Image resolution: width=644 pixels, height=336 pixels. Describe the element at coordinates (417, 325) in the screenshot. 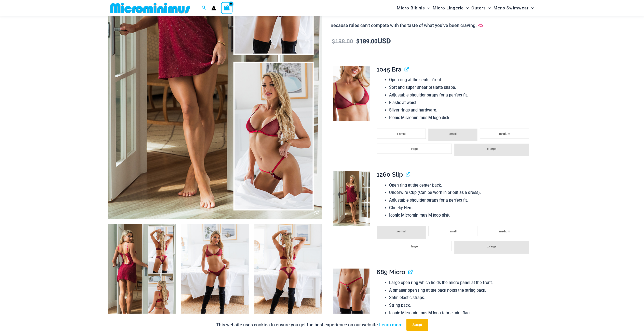

I see `button: Accept` at that location.